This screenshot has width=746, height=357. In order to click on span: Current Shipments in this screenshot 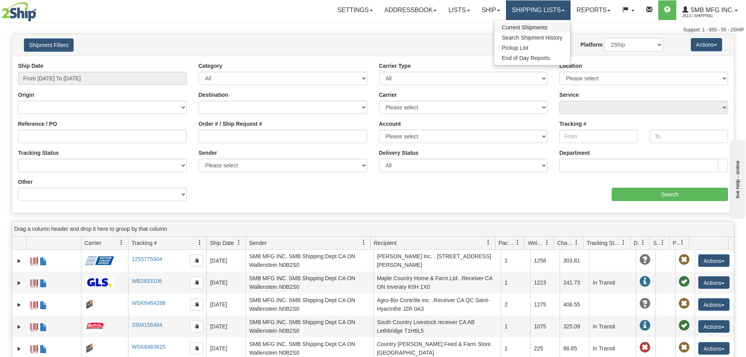, I will do `click(525, 27)`.